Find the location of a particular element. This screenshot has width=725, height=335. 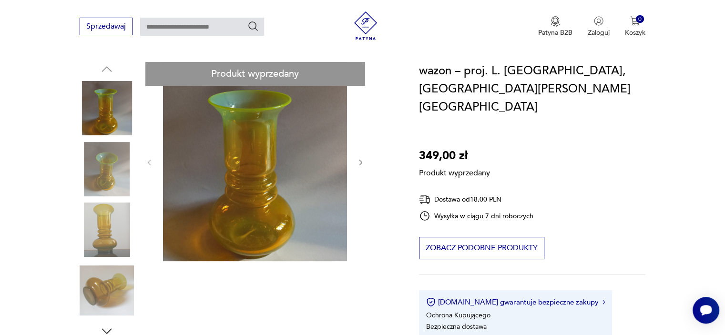

a: Ikona medaluPatyna B2B is located at coordinates (555, 27).